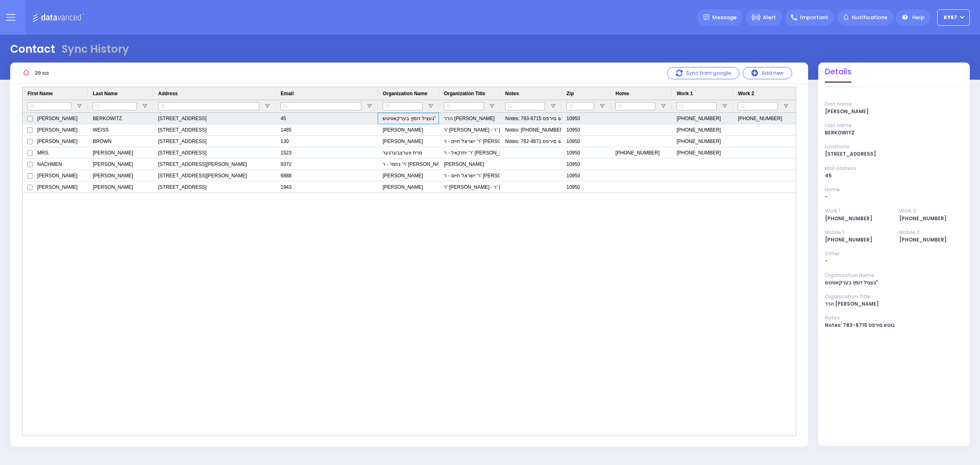 This screenshot has width=980, height=465. I want to click on input: Work 1 Filter Input, so click(696, 106).